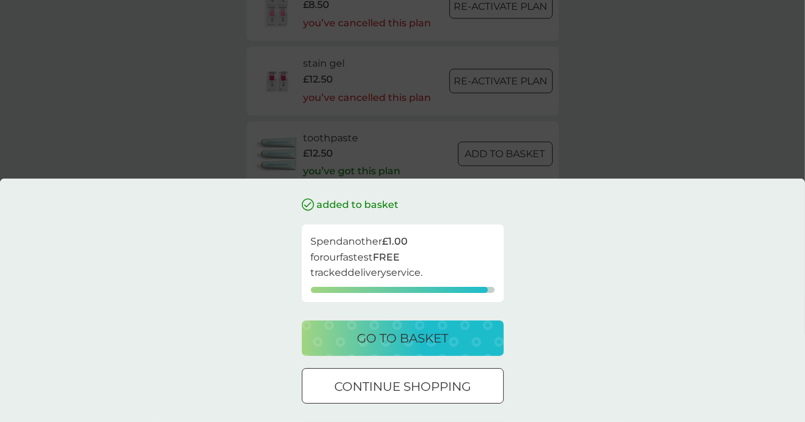  Describe the element at coordinates (358, 205) in the screenshot. I see `p: added to basket` at that location.